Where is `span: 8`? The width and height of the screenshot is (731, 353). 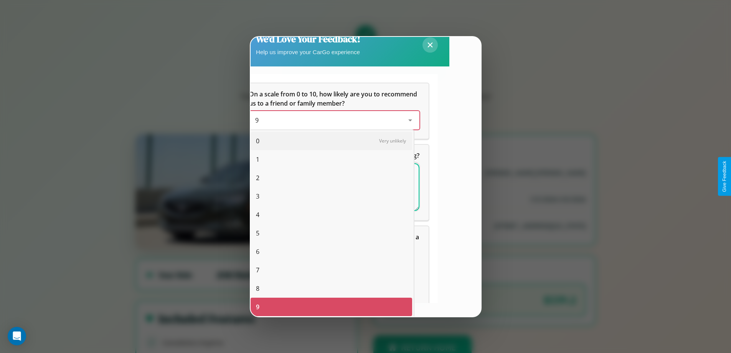
span: 8 is located at coordinates (258, 288).